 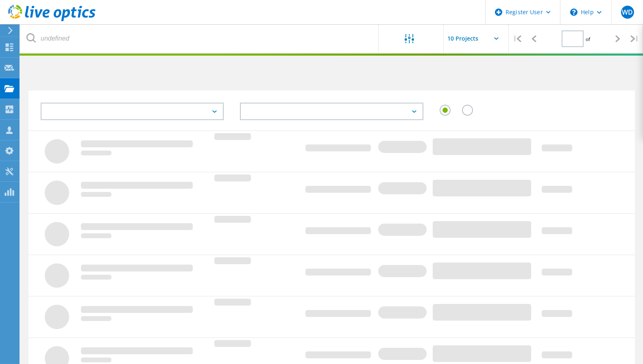 What do you see at coordinates (574, 12) in the screenshot?
I see `svg: \n` at bounding box center [574, 12].